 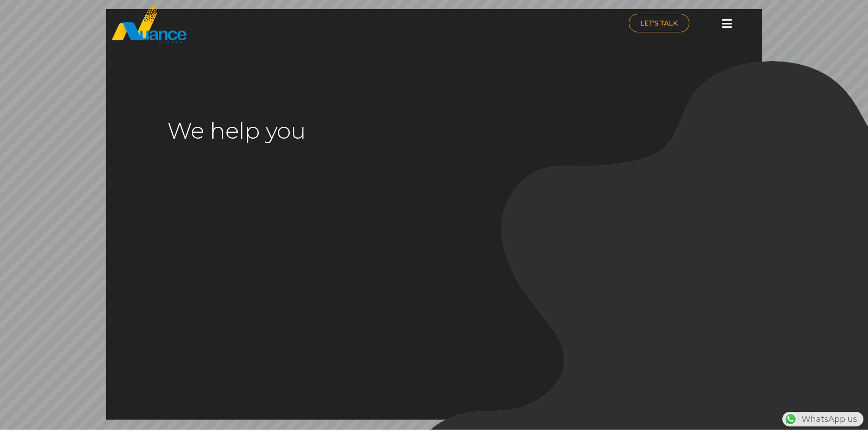 What do you see at coordinates (270, 25) in the screenshot?
I see `a: nuance-qatar_logo` at bounding box center [270, 25].